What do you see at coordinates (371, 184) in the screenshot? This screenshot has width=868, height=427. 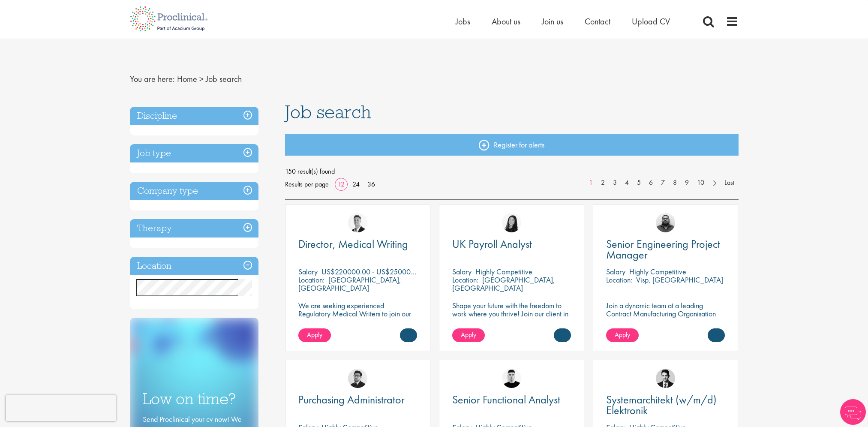 I see `a: 36` at bounding box center [371, 184].